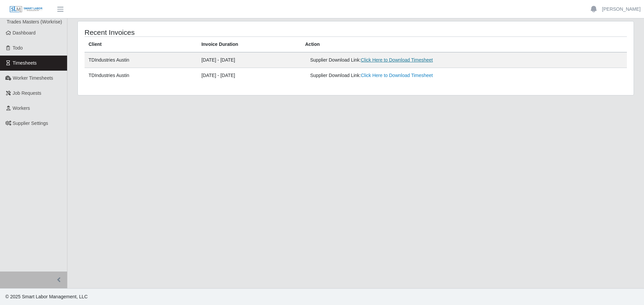 This screenshot has width=644, height=305. Describe the element at coordinates (46, 297) in the screenshot. I see `span: © 2025 Smart Labor Management, LLC` at that location.